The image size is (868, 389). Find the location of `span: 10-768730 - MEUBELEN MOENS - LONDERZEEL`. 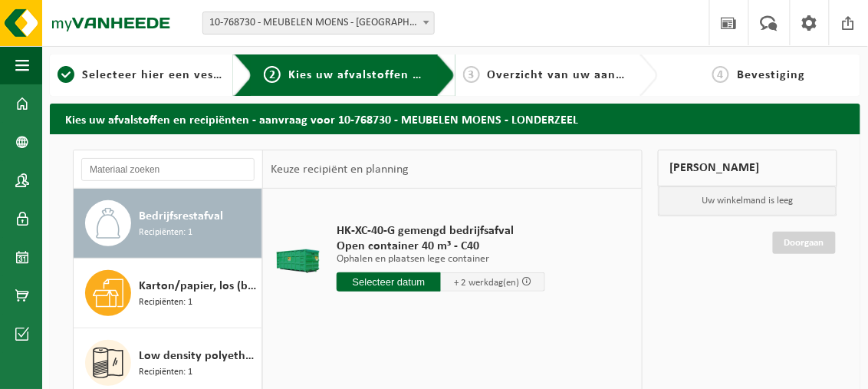

span: 10-768730 - MEUBELEN MOENS - LONDERZEEL is located at coordinates (319, 23).